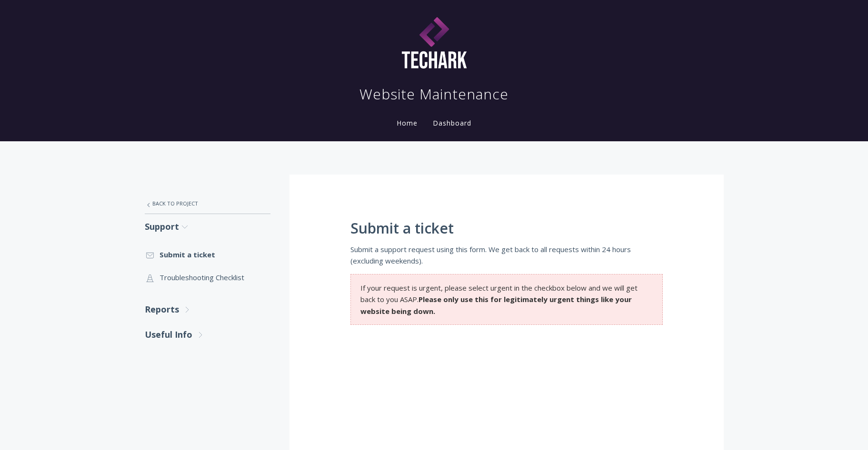  What do you see at coordinates (408, 123) in the screenshot?
I see `a: Home` at bounding box center [408, 123].